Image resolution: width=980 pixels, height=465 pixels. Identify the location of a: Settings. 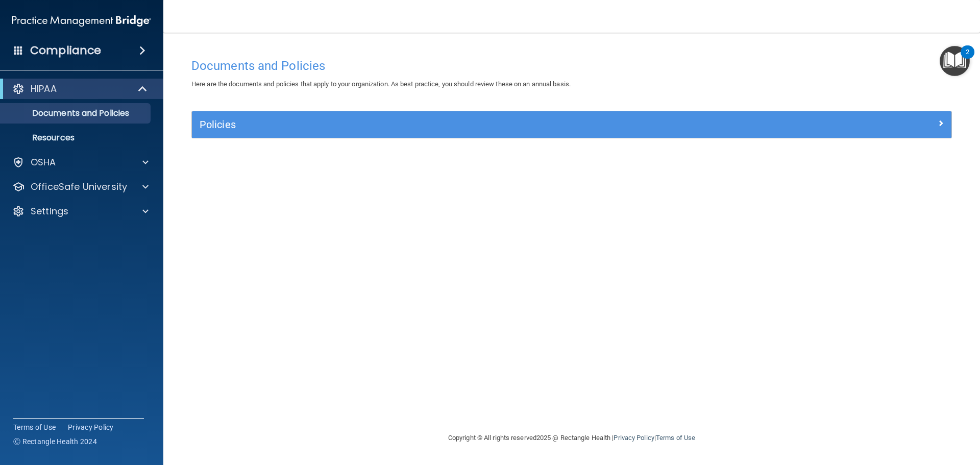
(80, 211).